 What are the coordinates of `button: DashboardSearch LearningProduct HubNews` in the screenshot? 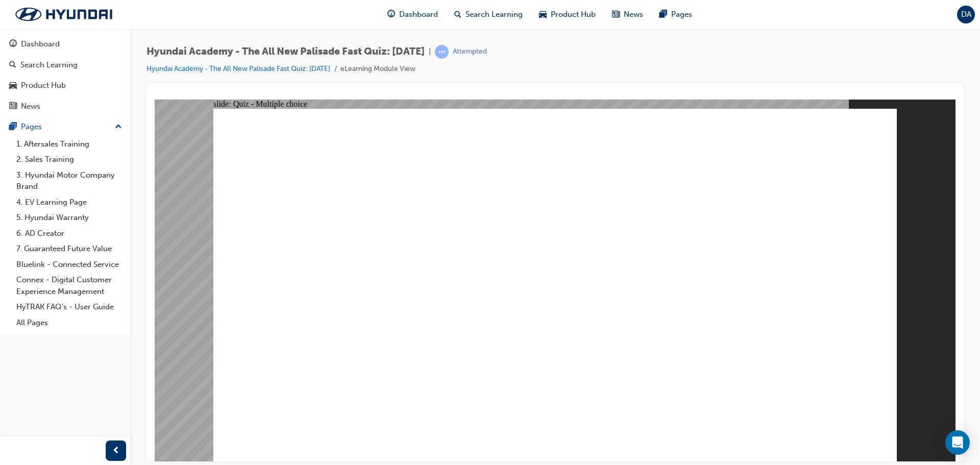 It's located at (65, 75).